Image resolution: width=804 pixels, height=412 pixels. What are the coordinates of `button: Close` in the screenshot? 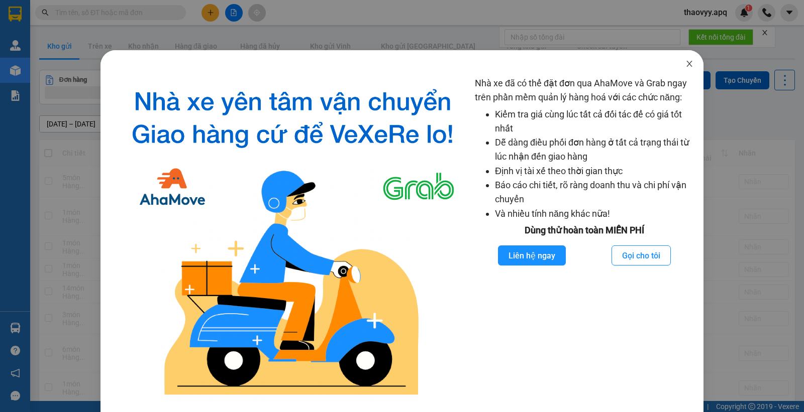 It's located at (689, 64).